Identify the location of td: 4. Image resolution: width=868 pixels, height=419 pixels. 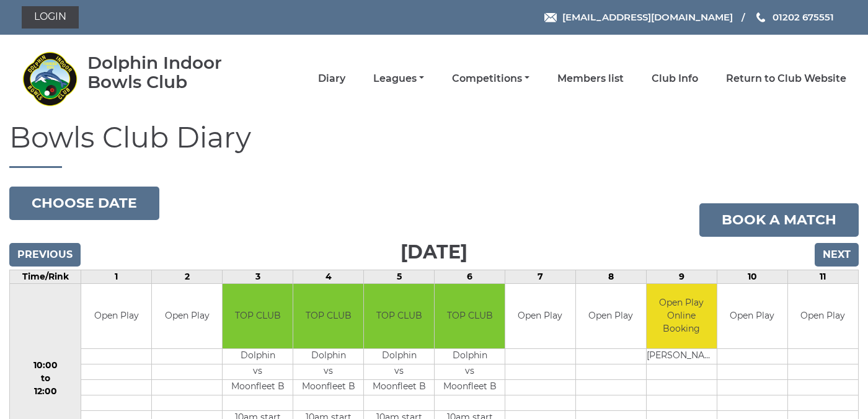
(329, 276).